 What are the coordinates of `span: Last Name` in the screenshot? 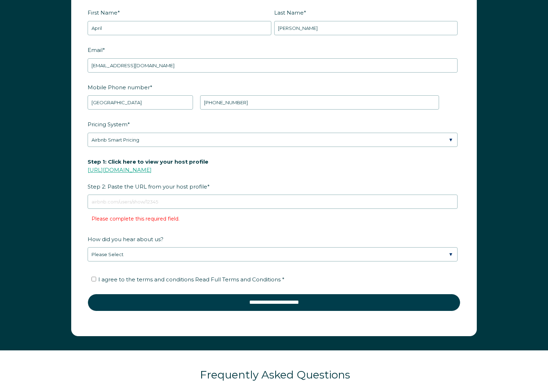 It's located at (289, 12).